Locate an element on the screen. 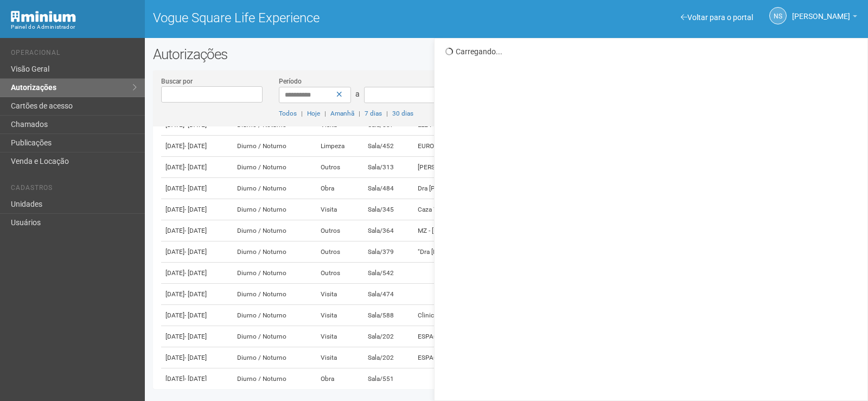  li: Cadastros is located at coordinates (73, 190).